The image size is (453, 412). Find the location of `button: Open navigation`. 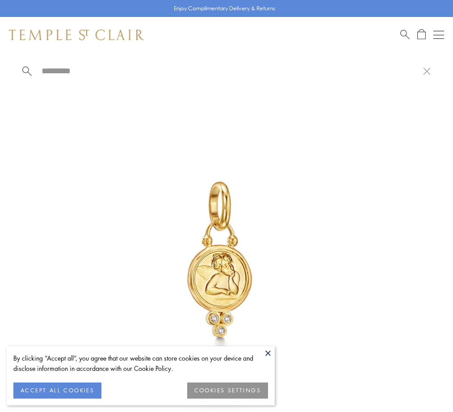

button: Open navigation is located at coordinates (438, 35).